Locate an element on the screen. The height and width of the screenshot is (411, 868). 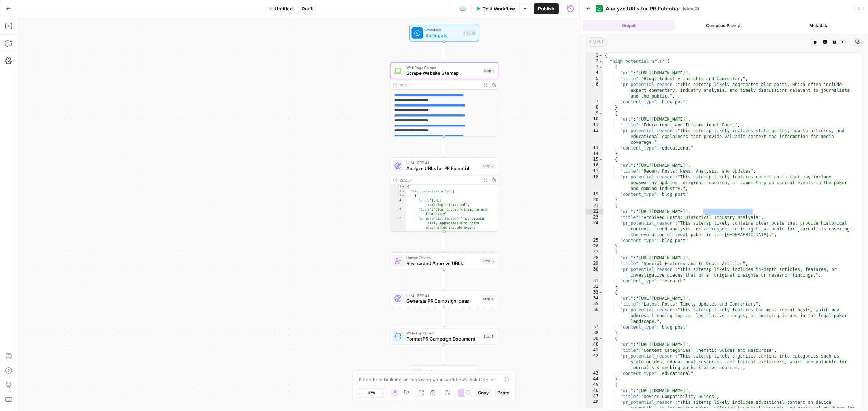
g: Edge from step_2 to step_3 is located at coordinates (444, 241).